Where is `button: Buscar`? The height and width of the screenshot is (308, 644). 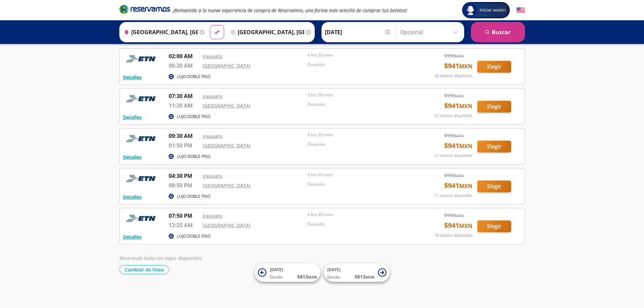 button: Buscar is located at coordinates (498, 32).